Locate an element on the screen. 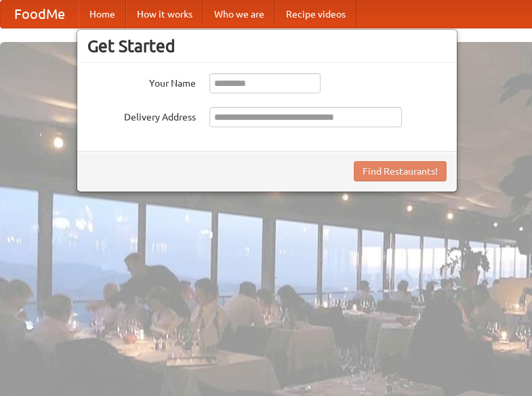 This screenshot has height=396, width=532. button: Find Restaurants! is located at coordinates (400, 172).